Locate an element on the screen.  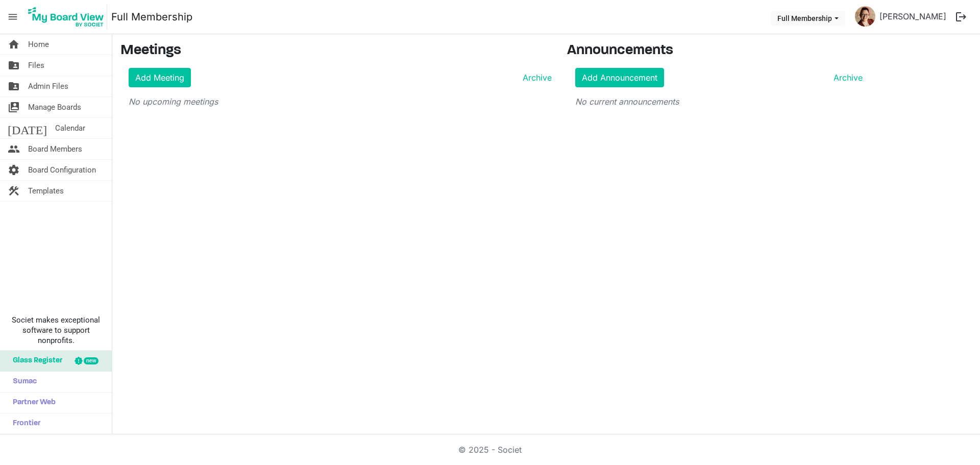
span: Templates is located at coordinates (46, 191).